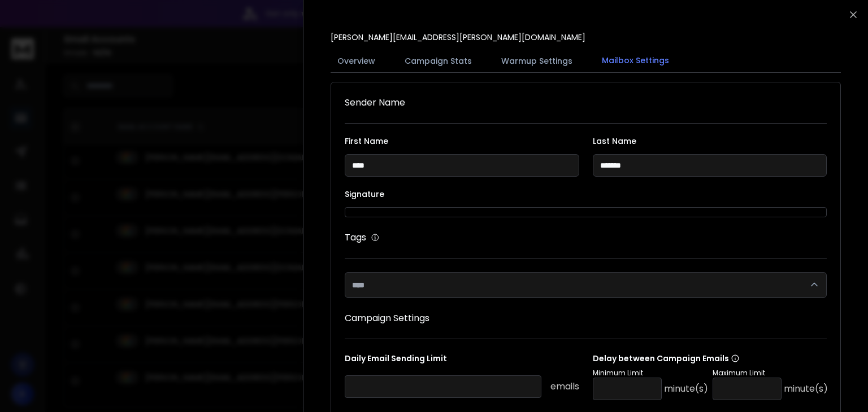 This screenshot has height=412, width=868. What do you see at coordinates (650, 373) in the screenshot?
I see `p: Minimum Limit` at bounding box center [650, 373].